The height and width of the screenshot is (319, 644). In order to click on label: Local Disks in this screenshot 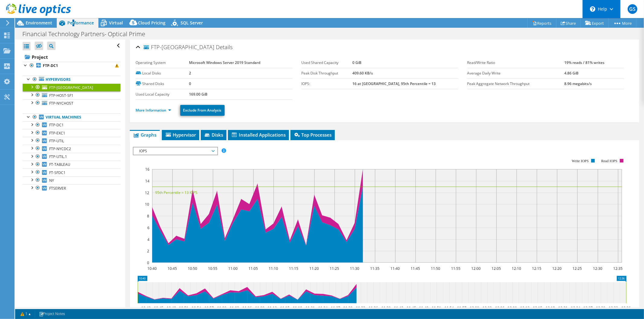, I will do `click(163, 73)`.